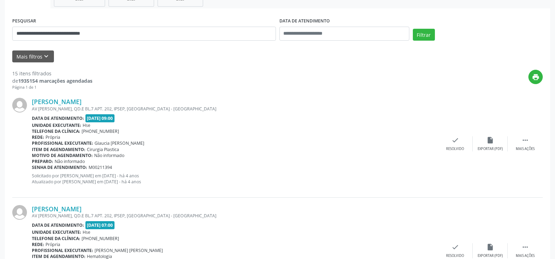 The height and width of the screenshot is (259, 555). Describe the element at coordinates (33, 56) in the screenshot. I see `button: Mais filtroskeyboard_arrow_down` at that location.